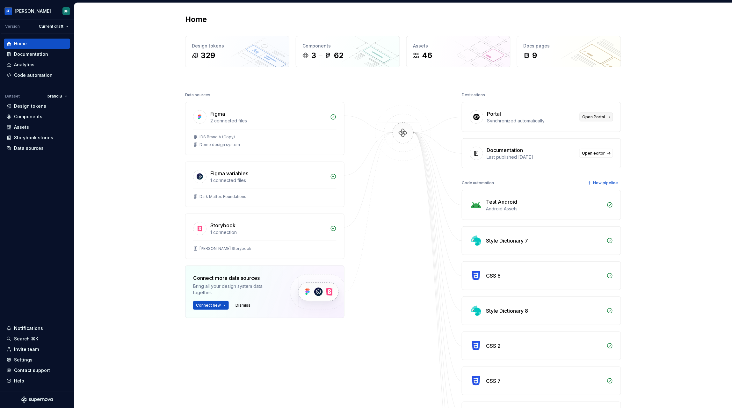  I want to click on div: CSS 7, so click(494, 381).